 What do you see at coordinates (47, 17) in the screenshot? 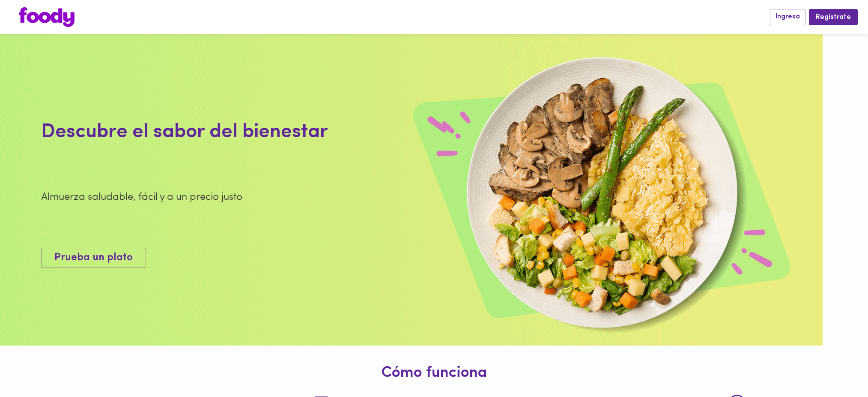
I see `img: logo.png` at bounding box center [47, 17].